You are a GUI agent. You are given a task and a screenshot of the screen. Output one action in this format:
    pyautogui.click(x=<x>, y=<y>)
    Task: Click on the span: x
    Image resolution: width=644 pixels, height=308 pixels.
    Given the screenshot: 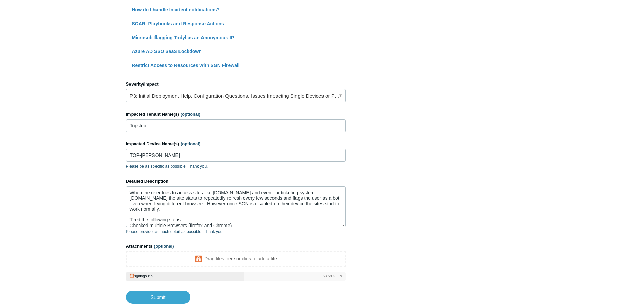 What is the action you would take?
    pyautogui.click(x=341, y=275)
    